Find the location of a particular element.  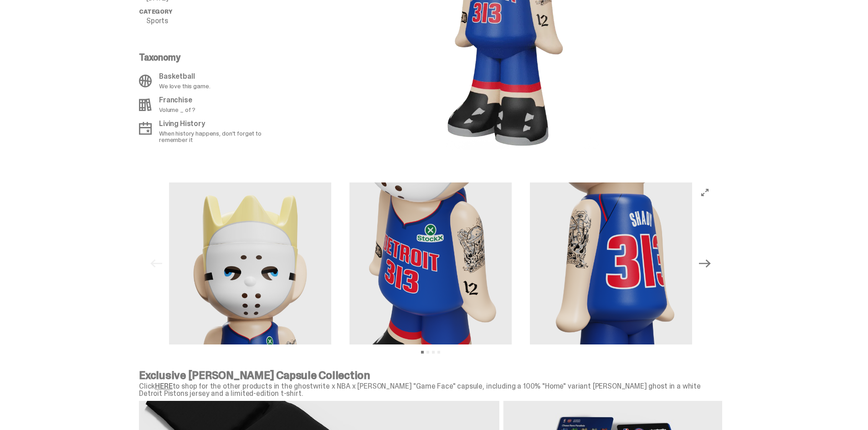

a: HERE is located at coordinates (163, 386).